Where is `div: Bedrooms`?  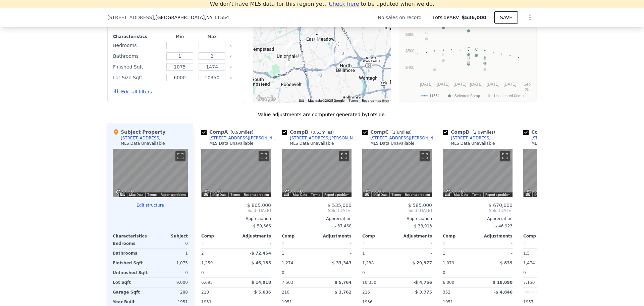 div: Bedrooms is located at coordinates (138, 45).